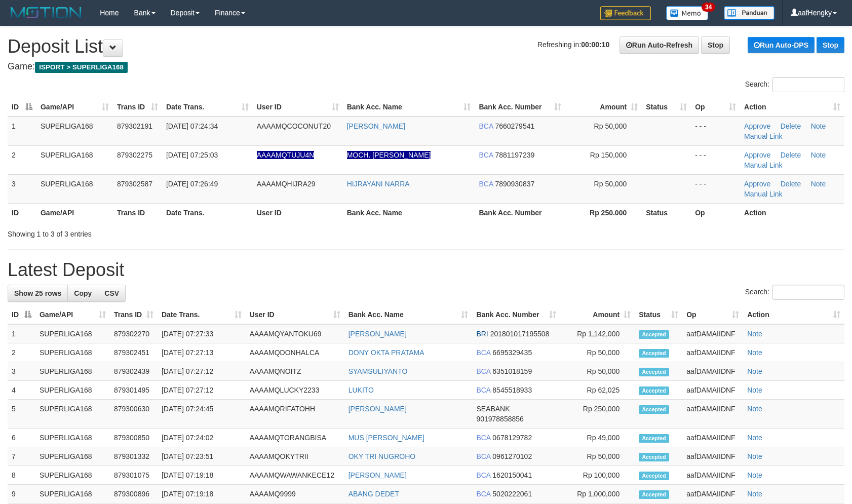 This screenshot has height=504, width=852. Describe the element at coordinates (22, 212) in the screenshot. I see `th: ID` at that location.